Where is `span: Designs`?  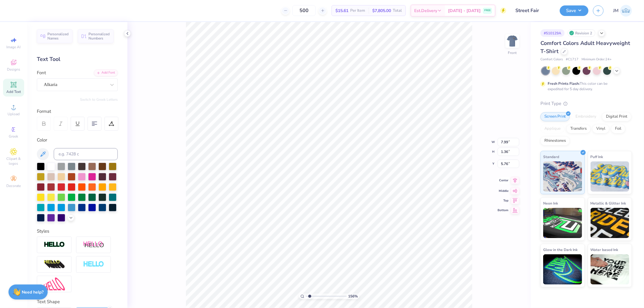
span: Designs is located at coordinates (14, 70).